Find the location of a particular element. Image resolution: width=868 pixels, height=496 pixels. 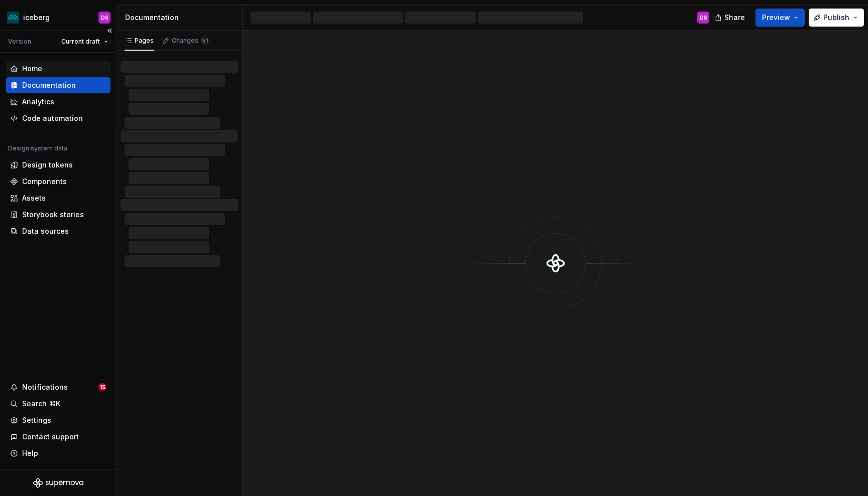

button: Help is located at coordinates (58, 453).